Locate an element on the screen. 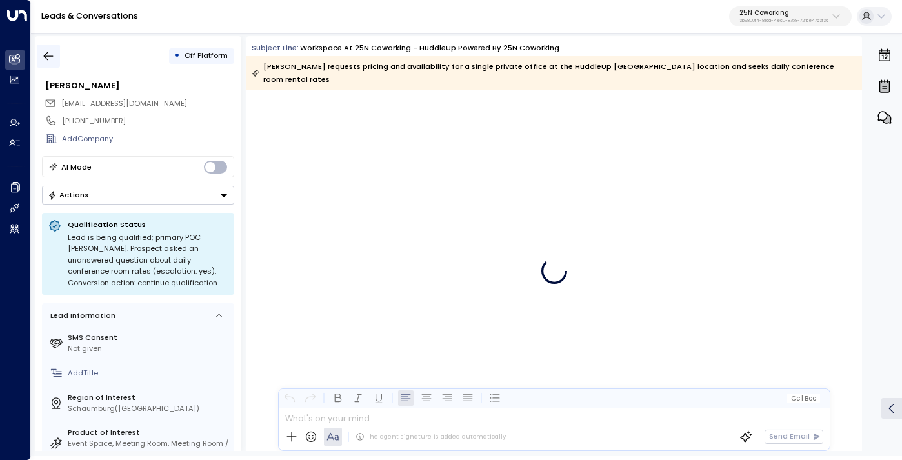  div: AddTitle is located at coordinates (148, 373).